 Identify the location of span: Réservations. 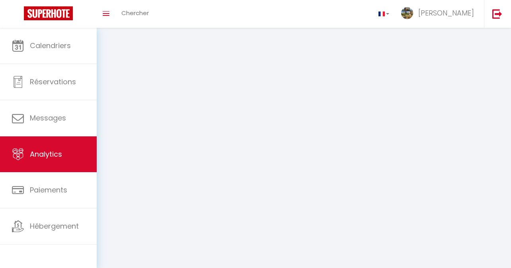
(53, 82).